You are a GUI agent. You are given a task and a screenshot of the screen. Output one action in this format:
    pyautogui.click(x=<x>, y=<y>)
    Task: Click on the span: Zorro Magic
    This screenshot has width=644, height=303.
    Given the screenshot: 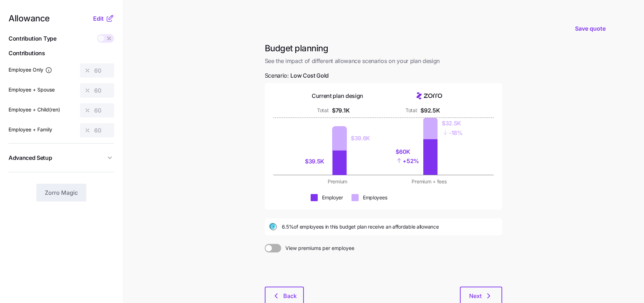 What is the action you would take?
    pyautogui.click(x=61, y=192)
    